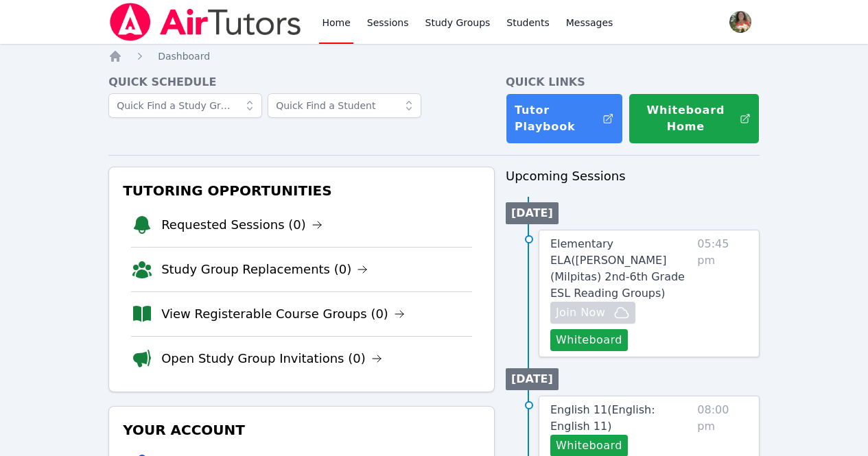 The height and width of the screenshot is (456, 868). I want to click on button: Join Now, so click(593, 313).